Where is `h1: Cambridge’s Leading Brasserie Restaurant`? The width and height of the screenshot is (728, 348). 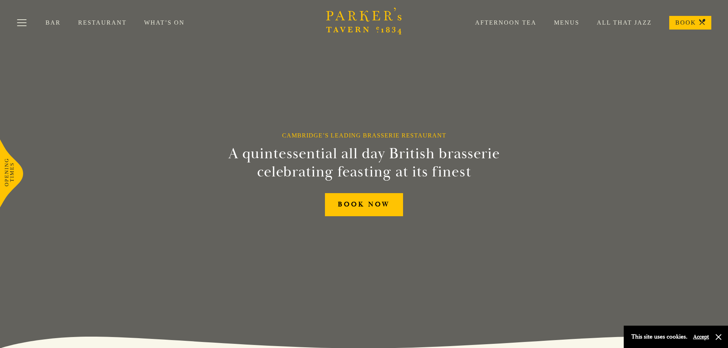 h1: Cambridge’s Leading Brasserie Restaurant is located at coordinates (364, 135).